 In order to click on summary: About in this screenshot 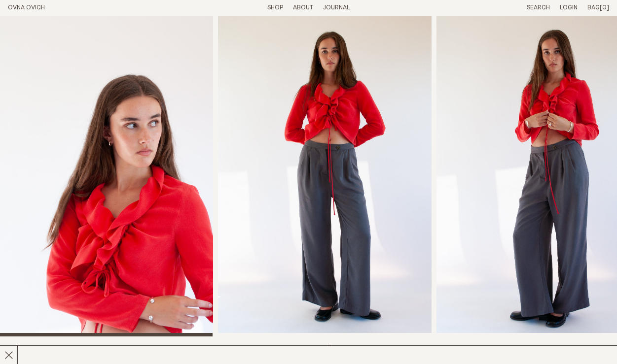, I will do `click(303, 8)`.